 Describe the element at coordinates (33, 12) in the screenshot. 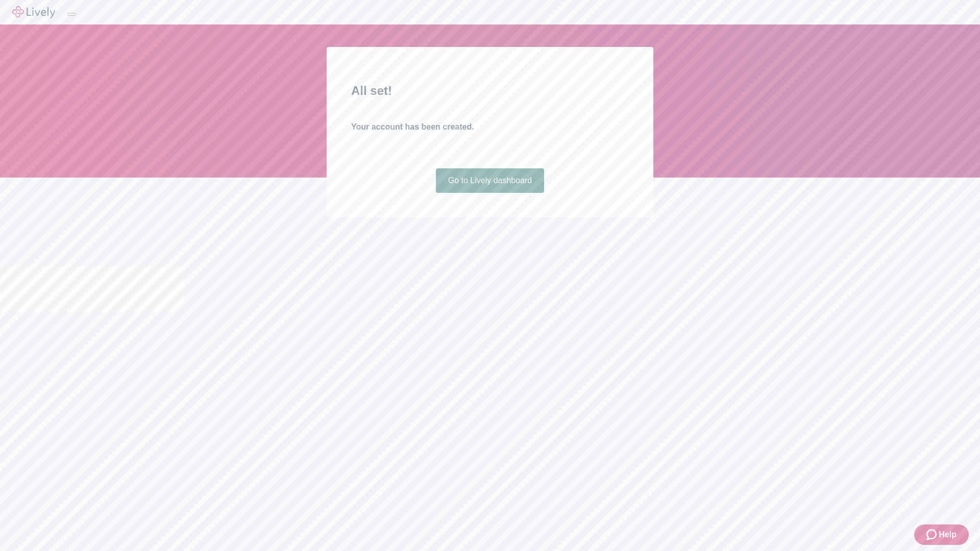

I see `img: Lively` at that location.